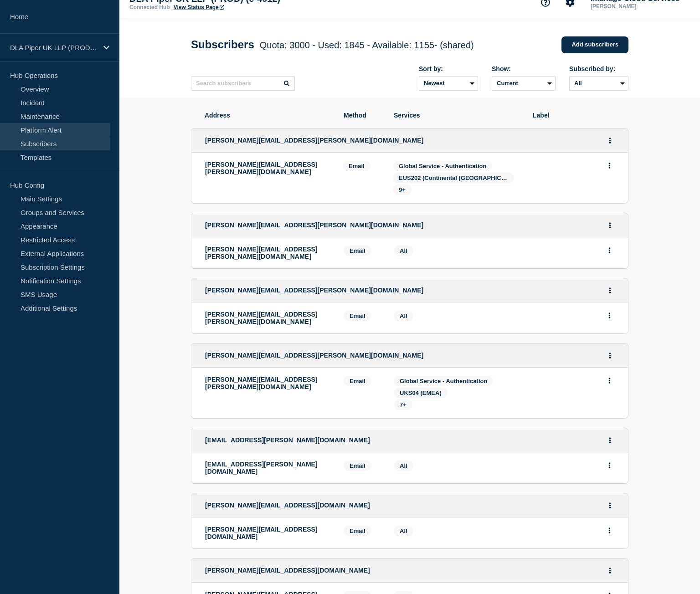 The height and width of the screenshot is (594, 700). What do you see at coordinates (362, 115) in the screenshot?
I see `span: Method` at bounding box center [362, 115].